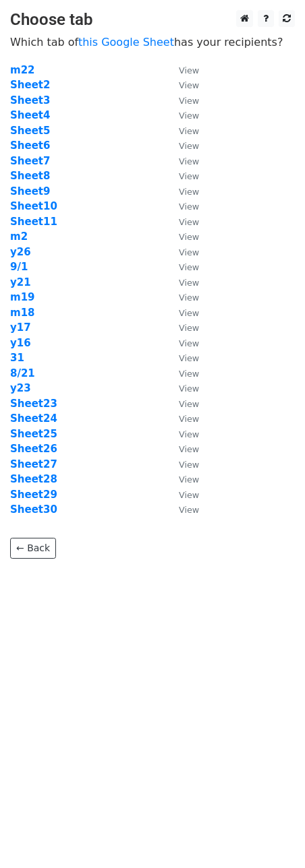 The width and height of the screenshot is (305, 868). Describe the element at coordinates (152, 42) in the screenshot. I see `p: Which tab of has your recipients?` at that location.